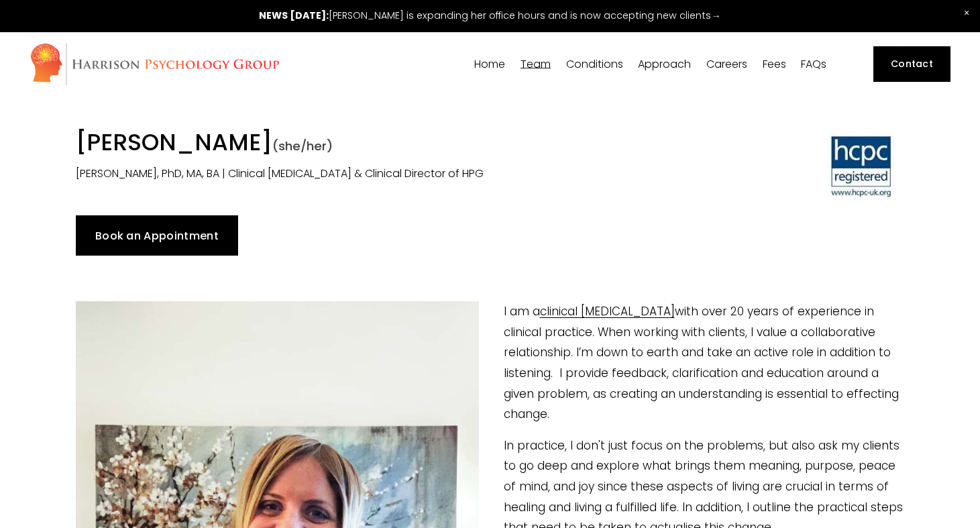 The width and height of the screenshot is (980, 528). I want to click on span: (she/her), so click(302, 146).